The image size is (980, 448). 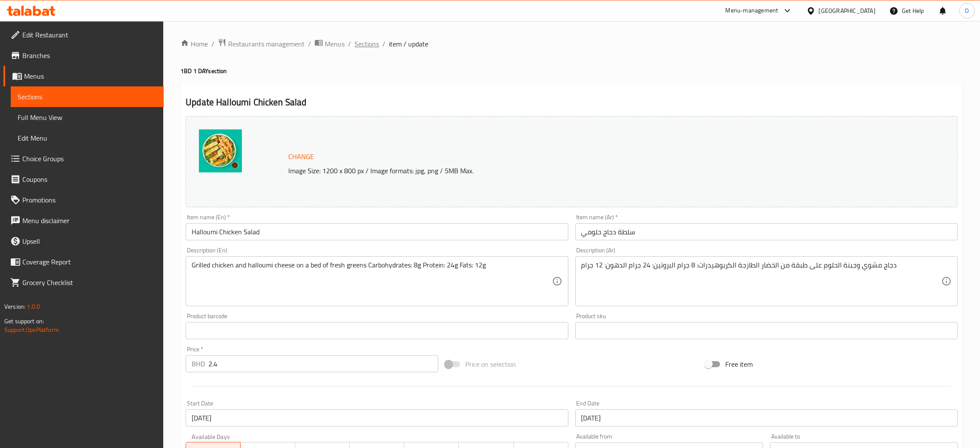 What do you see at coordinates (739, 364) in the screenshot?
I see `span: Free item` at bounding box center [739, 364].